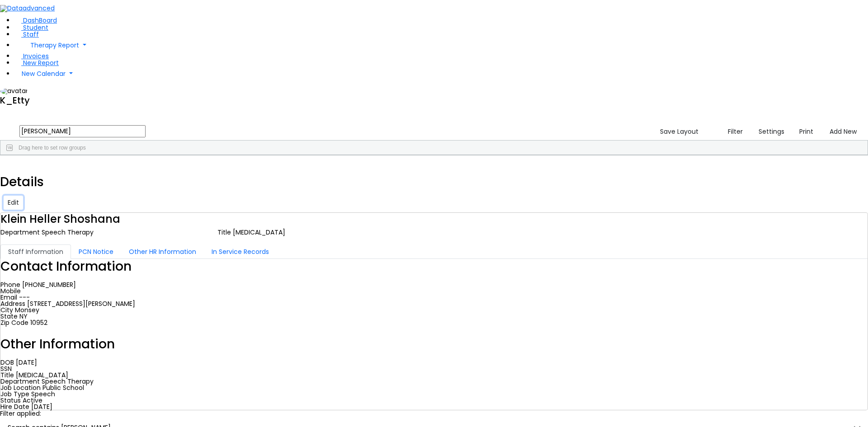 The height and width of the screenshot is (427, 868). I want to click on h3: Other Information, so click(434, 345).